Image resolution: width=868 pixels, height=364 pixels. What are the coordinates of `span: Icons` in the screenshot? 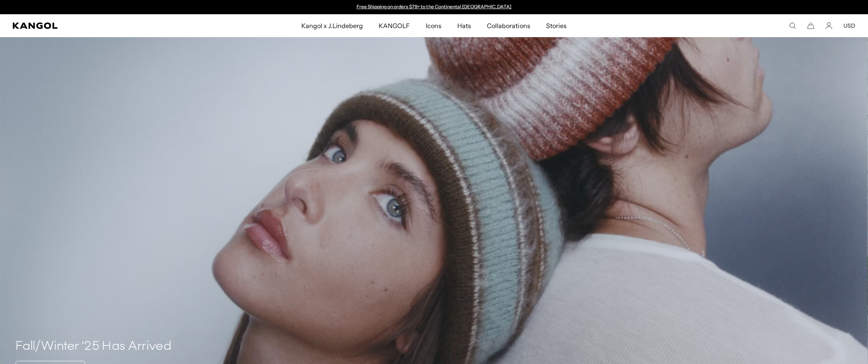 It's located at (434, 26).